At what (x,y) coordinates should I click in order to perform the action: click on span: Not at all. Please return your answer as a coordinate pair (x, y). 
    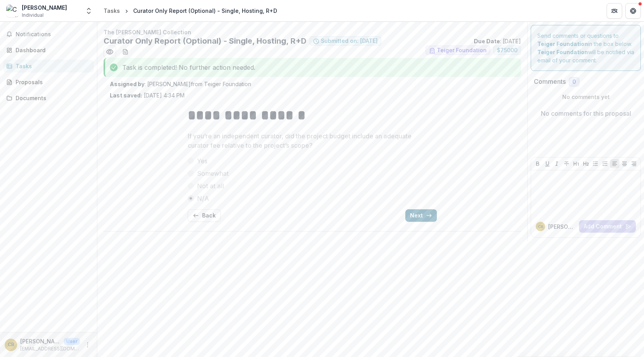
    Looking at the image, I should click on (210, 186).